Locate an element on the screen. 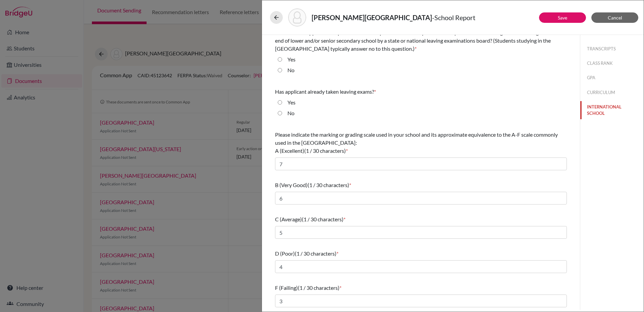 The width and height of the screenshot is (644, 312). span: D (Poor) is located at coordinates (285, 253).